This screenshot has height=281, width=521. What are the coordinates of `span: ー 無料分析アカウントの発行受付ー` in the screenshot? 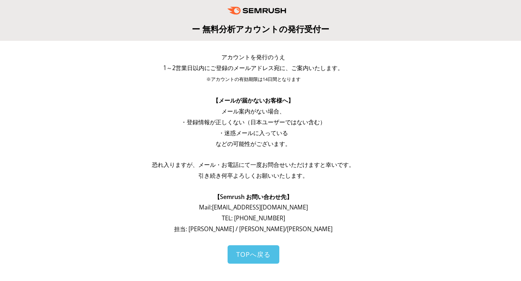 It's located at (261, 29).